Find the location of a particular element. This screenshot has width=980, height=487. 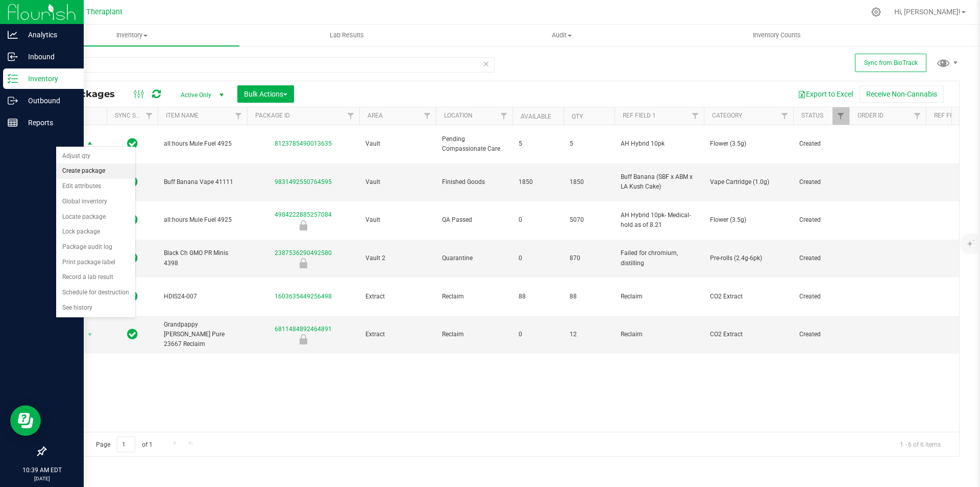

p: Analytics is located at coordinates (48, 35).